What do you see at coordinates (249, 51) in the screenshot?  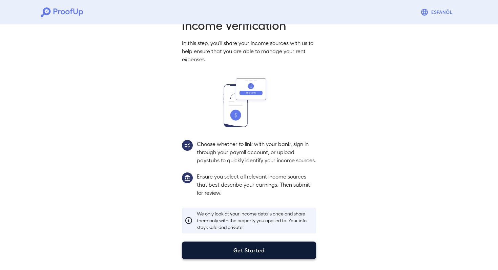 I see `p: In this step, you'll share your income sources with us to help ensure that you are able to manage...` at bounding box center [249, 51].